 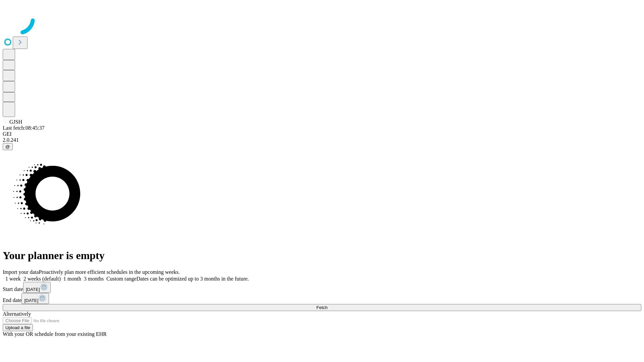 What do you see at coordinates (322, 307) in the screenshot?
I see `button: Fetch` at bounding box center [322, 307].